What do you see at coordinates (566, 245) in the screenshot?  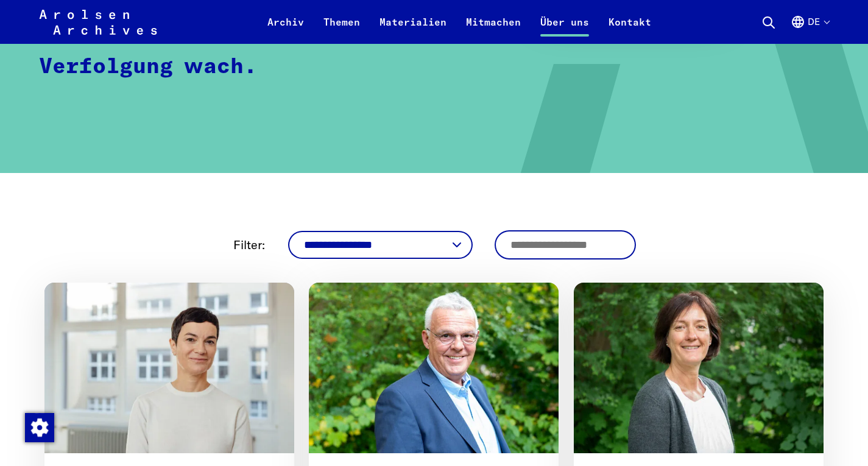 I see `input: Geben Sie den Namen oder die Position ein, um die Liste zu filtern.` at bounding box center [566, 245].